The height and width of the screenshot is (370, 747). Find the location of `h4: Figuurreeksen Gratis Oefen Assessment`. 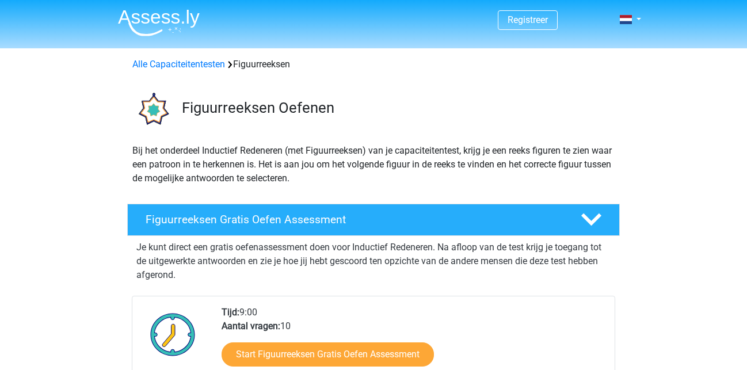

h4: Figuurreeksen Gratis Oefen Assessment is located at coordinates (354, 219).